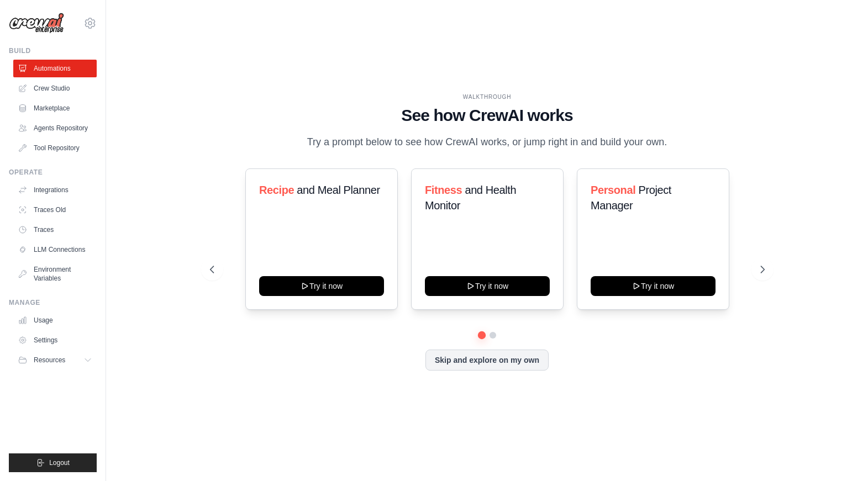 The height and width of the screenshot is (481, 868). What do you see at coordinates (55, 210) in the screenshot?
I see `a: Traces Old` at bounding box center [55, 210].